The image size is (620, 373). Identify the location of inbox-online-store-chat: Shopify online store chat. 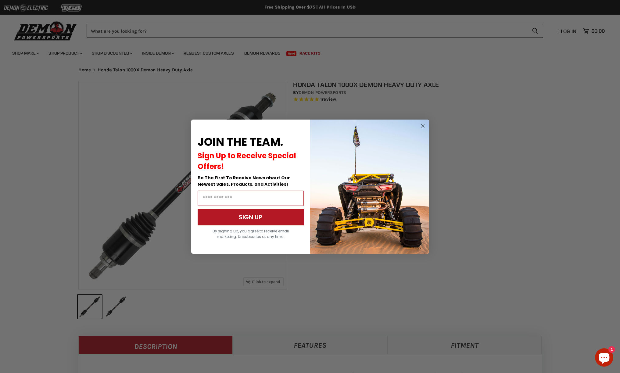
(604, 358).